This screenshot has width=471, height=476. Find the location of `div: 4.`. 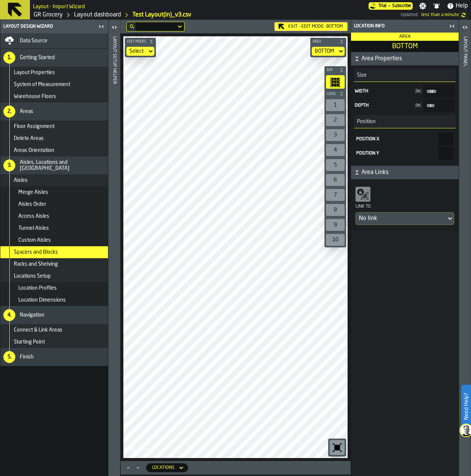

div: 4. is located at coordinates (10, 315).